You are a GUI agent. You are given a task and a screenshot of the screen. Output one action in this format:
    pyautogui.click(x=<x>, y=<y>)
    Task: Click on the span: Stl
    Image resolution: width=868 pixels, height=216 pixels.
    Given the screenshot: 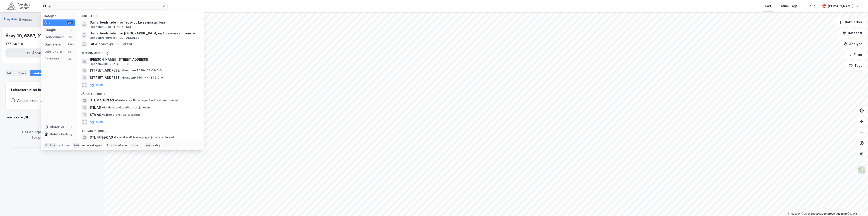 What is the action you would take?
    pyautogui.click(x=91, y=44)
    